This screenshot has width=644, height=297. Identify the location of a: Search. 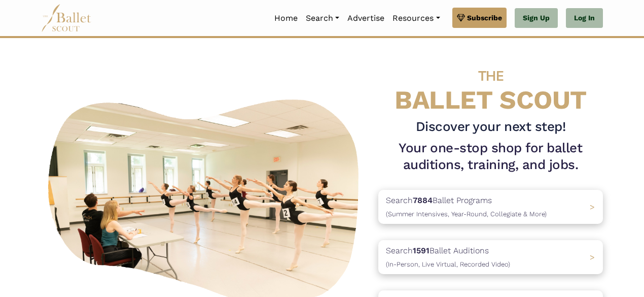
(323, 18).